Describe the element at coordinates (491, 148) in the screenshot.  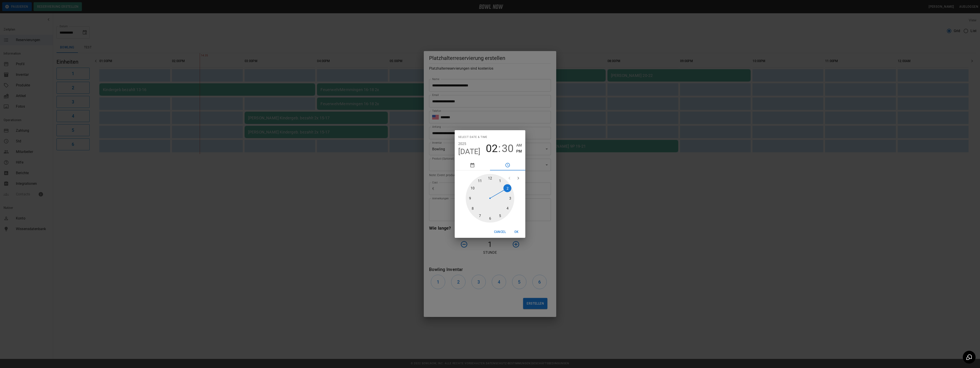
I see `span: 02` at that location.